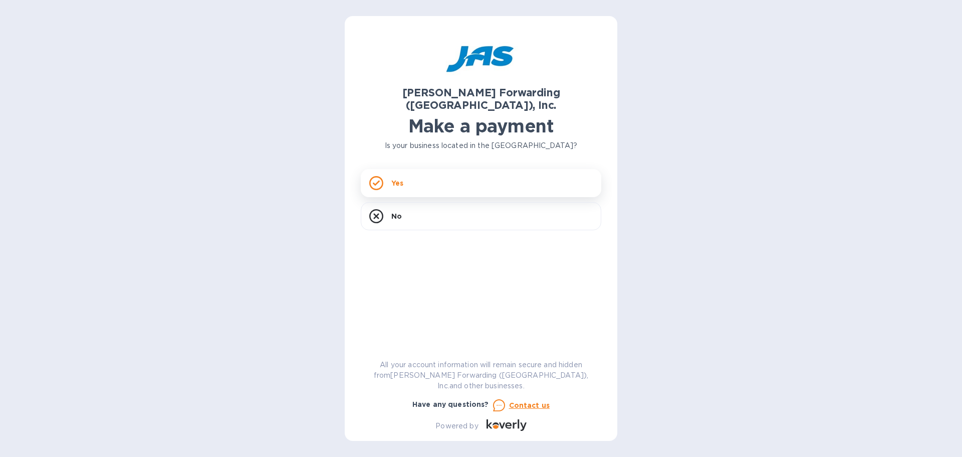 Image resolution: width=962 pixels, height=457 pixels. What do you see at coordinates (530, 405) in the screenshot?
I see `u: Contact us` at bounding box center [530, 405].